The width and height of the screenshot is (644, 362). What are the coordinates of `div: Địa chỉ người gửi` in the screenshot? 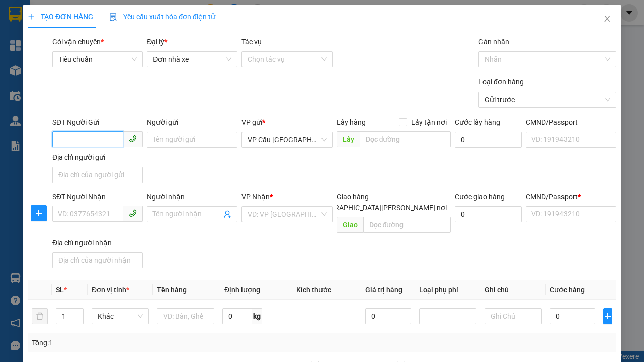 It's located at (97, 157).